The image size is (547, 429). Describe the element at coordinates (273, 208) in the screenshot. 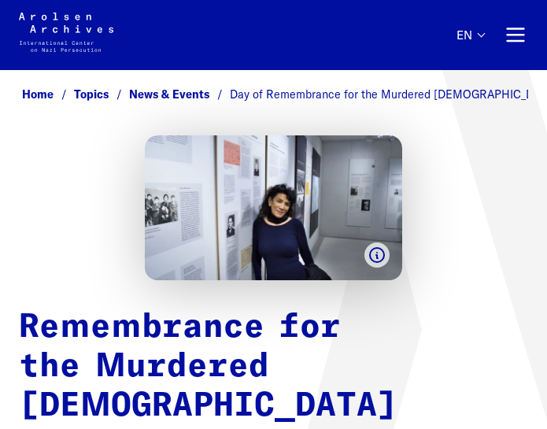

I see `img: Ramona Sendlinger visiting an exhibition at the Munich Documentation Center for the History of Na...` at that location.